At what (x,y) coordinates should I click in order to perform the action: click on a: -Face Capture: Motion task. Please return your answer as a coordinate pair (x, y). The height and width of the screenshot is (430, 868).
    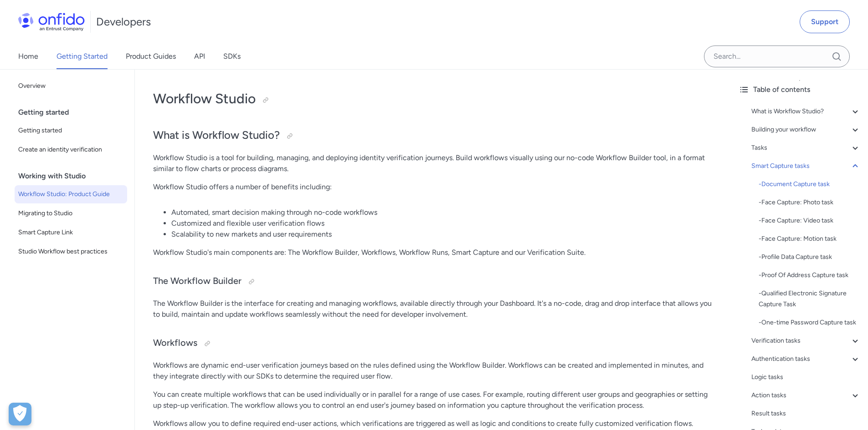
    Looking at the image, I should click on (810, 239).